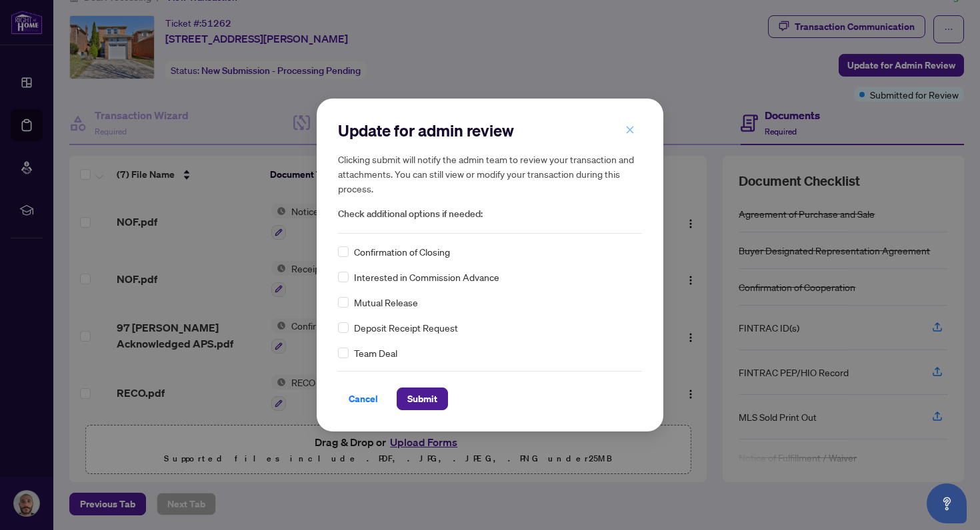 Image resolution: width=980 pixels, height=530 pixels. What do you see at coordinates (490, 131) in the screenshot?
I see `h2: Update for admin review` at bounding box center [490, 131].